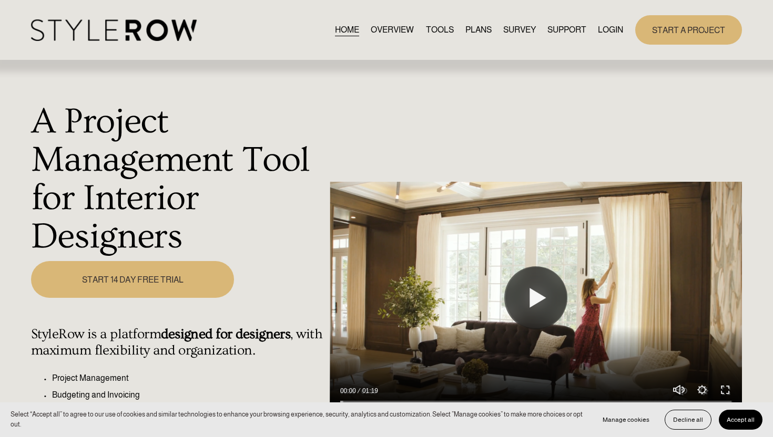 Image resolution: width=773 pixels, height=437 pixels. Describe the element at coordinates (611, 29) in the screenshot. I see `a: LOGIN` at that location.